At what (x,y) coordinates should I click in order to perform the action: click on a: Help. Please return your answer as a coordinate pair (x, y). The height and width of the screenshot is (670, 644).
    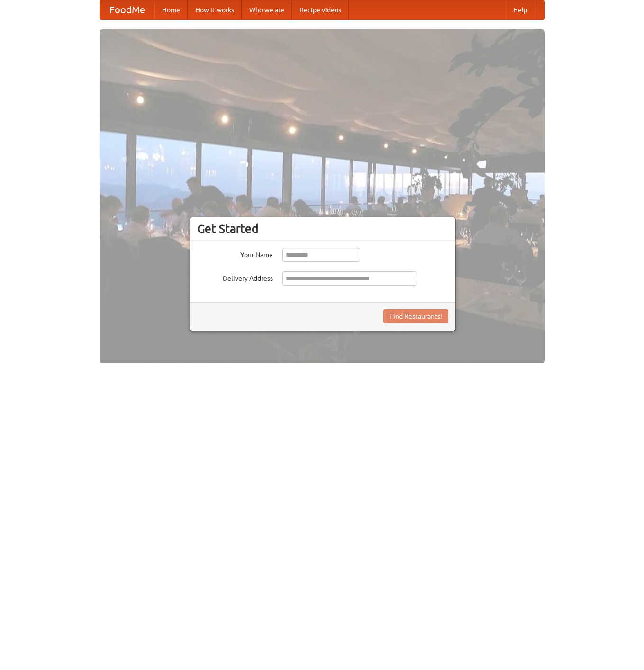
    Looking at the image, I should click on (520, 10).